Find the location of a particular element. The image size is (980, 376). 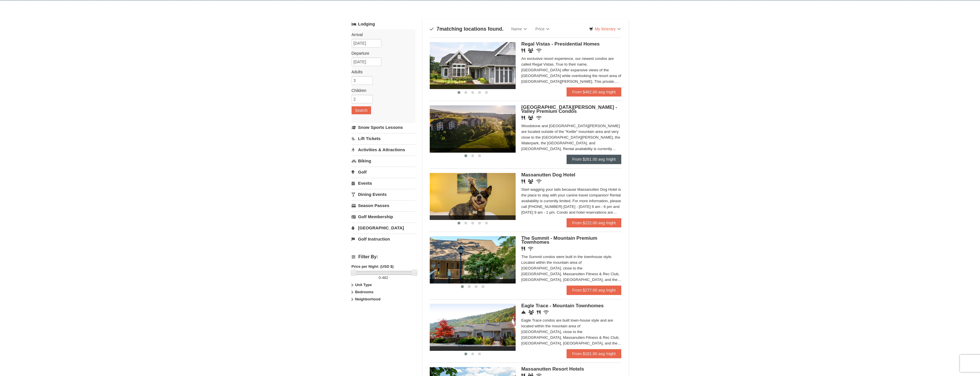

a: My Itinerary is located at coordinates (605, 29).